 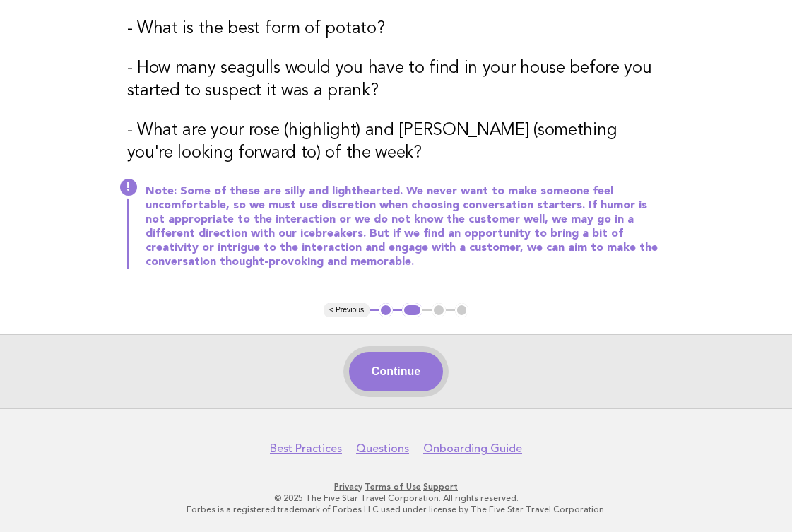 I want to click on p: Forbes is a registered trademark of Forbes LLC used under license by The Five Star Travel Corpora..., so click(x=396, y=509).